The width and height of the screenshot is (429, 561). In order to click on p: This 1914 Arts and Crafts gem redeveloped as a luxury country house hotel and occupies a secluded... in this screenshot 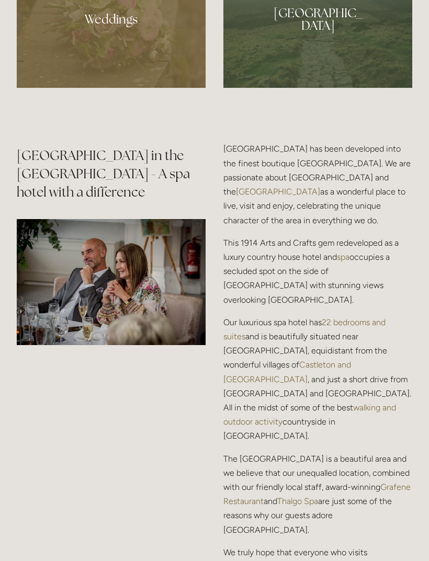, I will do `click(318, 272)`.